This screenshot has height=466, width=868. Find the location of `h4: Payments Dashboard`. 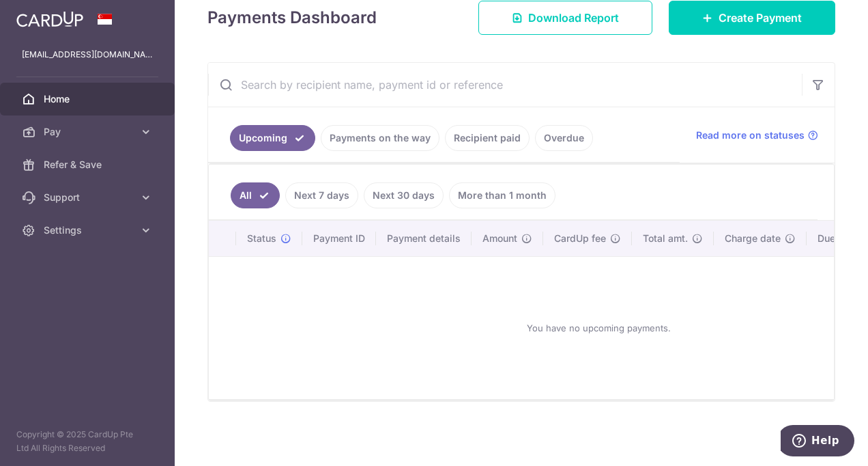

h4: Payments Dashboard is located at coordinates (292, 18).